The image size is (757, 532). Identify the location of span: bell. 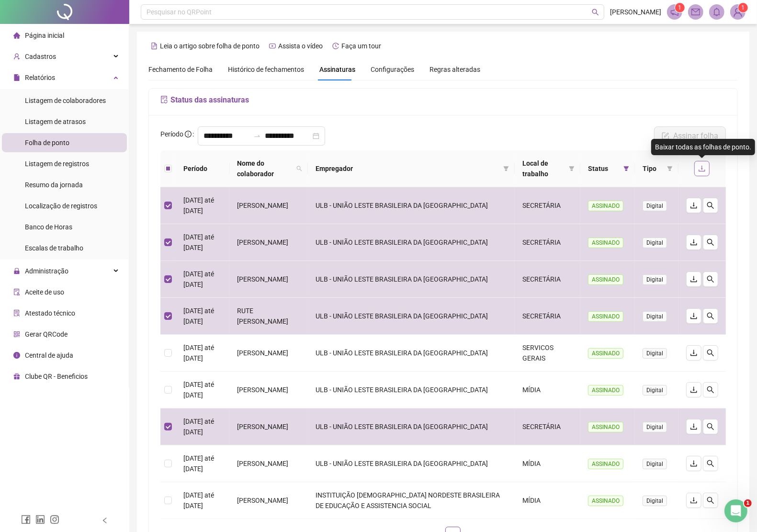
(717, 12).